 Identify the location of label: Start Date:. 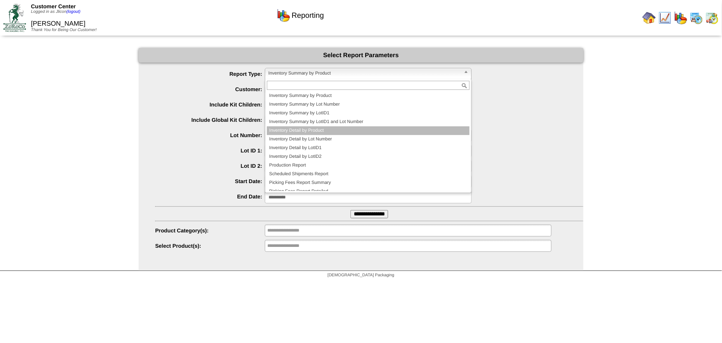
(210, 181).